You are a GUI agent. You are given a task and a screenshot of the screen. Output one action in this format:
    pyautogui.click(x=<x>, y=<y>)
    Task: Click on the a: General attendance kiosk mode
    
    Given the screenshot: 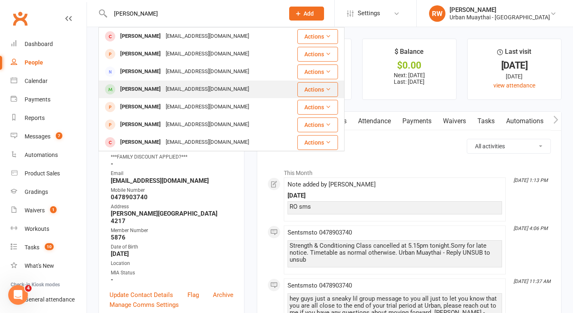 What is the action you would take?
    pyautogui.click(x=48, y=299)
    